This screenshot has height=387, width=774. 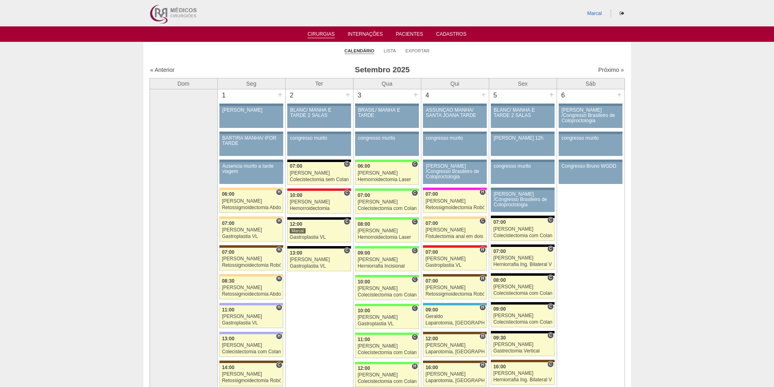 I want to click on div: Key: Pro Matre, so click(x=454, y=189).